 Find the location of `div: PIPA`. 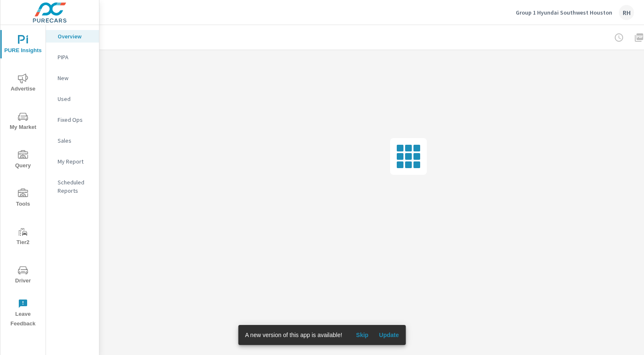

div: PIPA is located at coordinates (72, 57).